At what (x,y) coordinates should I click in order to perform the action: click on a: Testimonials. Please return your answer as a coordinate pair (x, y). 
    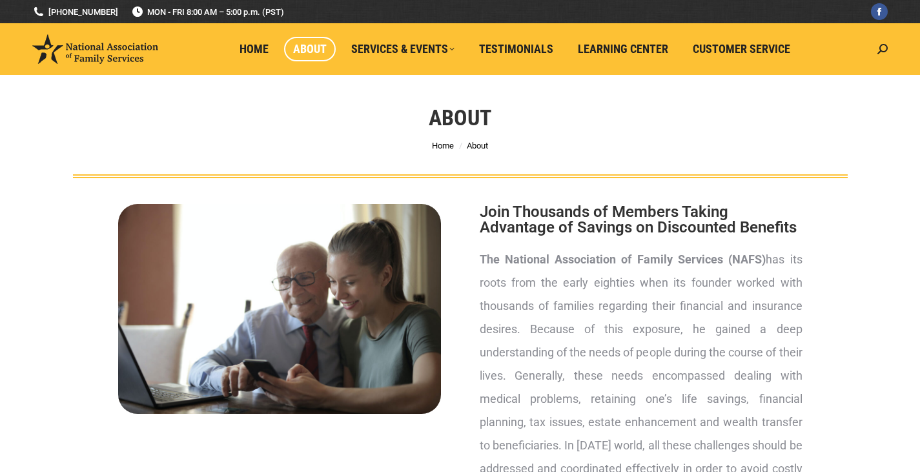
    Looking at the image, I should click on (516, 49).